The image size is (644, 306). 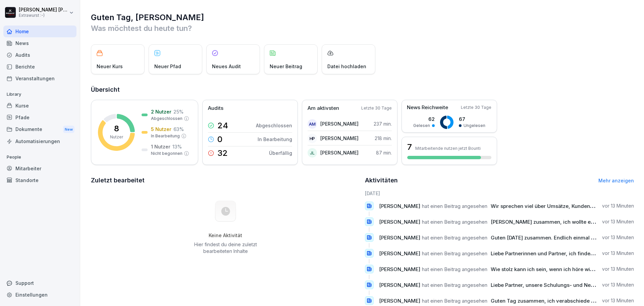 I want to click on a: Pfade, so click(x=40, y=117).